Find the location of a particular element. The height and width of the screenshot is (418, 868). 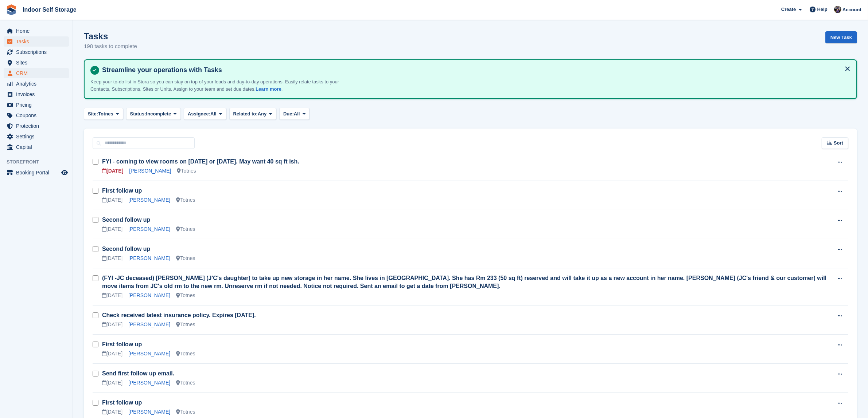

span: Subscriptions is located at coordinates (38, 52).